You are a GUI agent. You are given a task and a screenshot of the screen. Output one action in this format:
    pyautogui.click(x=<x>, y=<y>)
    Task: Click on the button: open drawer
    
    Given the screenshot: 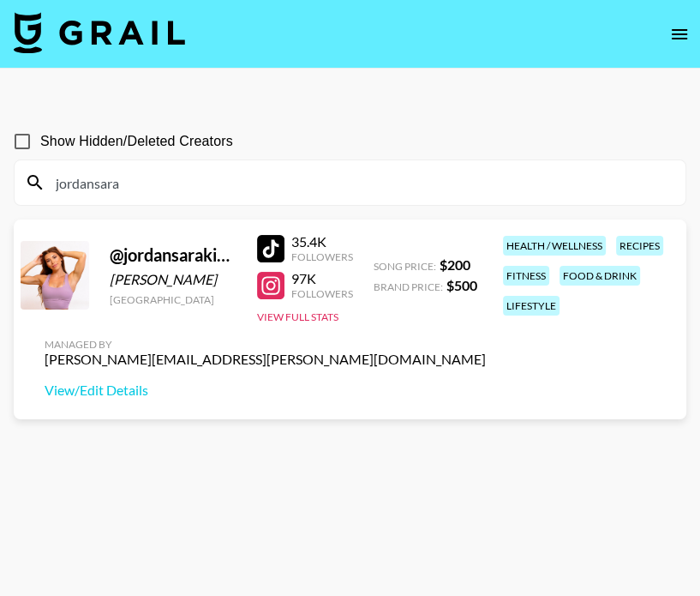 What is the action you would take?
    pyautogui.click(x=680, y=34)
    